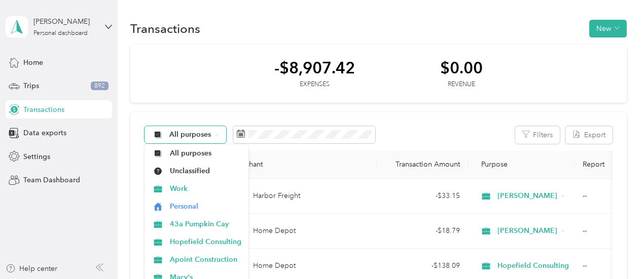  Describe the element at coordinates (43, 109) in the screenshot. I see `span: Transactions` at that location.